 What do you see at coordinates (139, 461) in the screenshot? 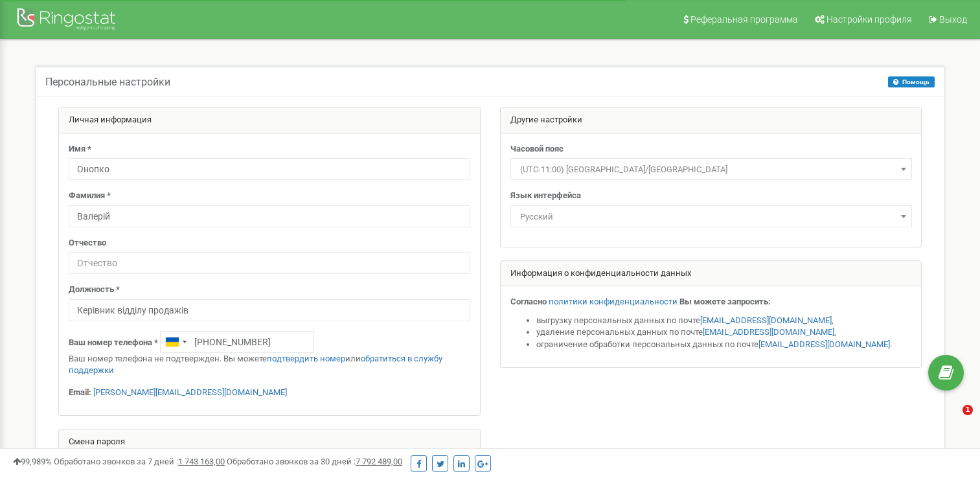
I see `span: Обработано звонков за 7 дней :` at bounding box center [139, 461].